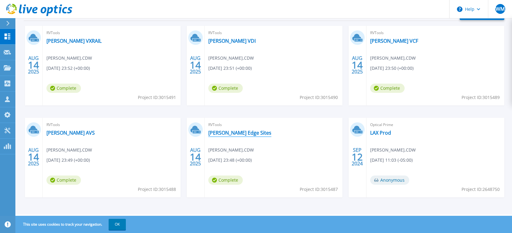 Image resolution: width=512 pixels, height=233 pixels. What do you see at coordinates (319, 189) in the screenshot?
I see `span: Project ID: 3015487` at bounding box center [319, 189].